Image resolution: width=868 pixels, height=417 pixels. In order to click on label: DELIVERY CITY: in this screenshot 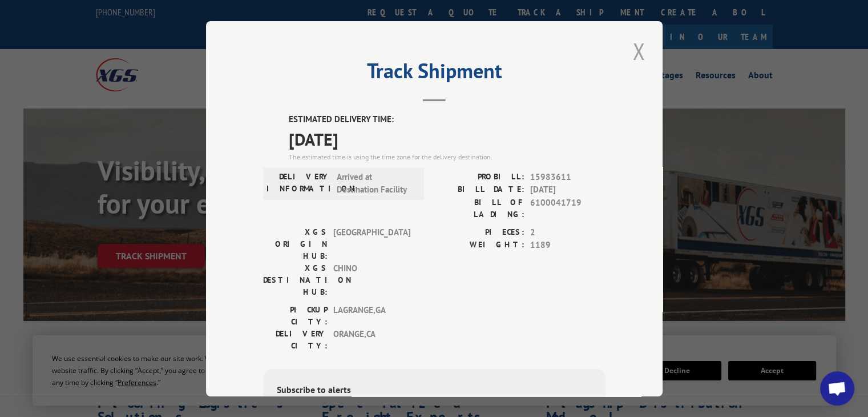, I will do `click(295, 339)`.